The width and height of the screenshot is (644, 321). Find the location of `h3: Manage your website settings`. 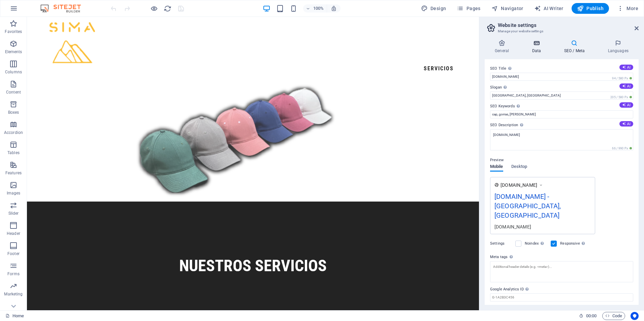

h3: Manage your website settings is located at coordinates (561, 31).